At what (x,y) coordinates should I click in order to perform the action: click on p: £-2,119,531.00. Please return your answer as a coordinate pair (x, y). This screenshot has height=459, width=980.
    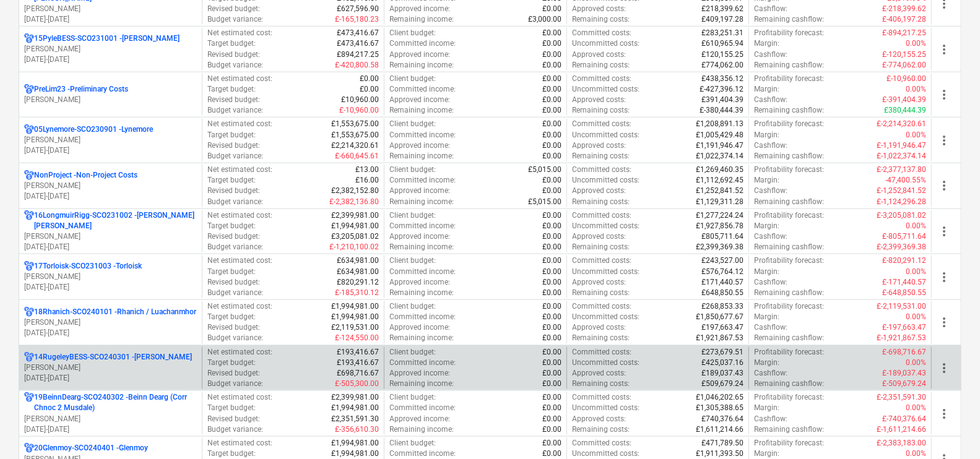
    Looking at the image, I should click on (901, 307).